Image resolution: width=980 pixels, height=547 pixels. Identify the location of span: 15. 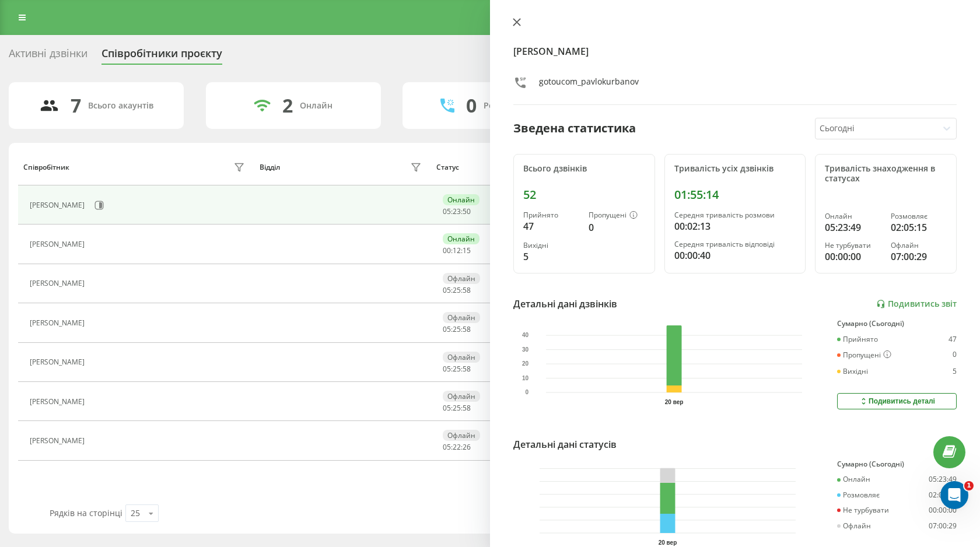
(467, 250).